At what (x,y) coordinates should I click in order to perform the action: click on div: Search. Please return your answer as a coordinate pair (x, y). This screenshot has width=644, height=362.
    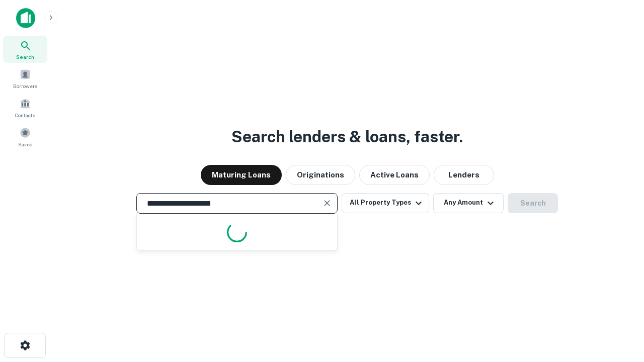
    Looking at the image, I should click on (25, 49).